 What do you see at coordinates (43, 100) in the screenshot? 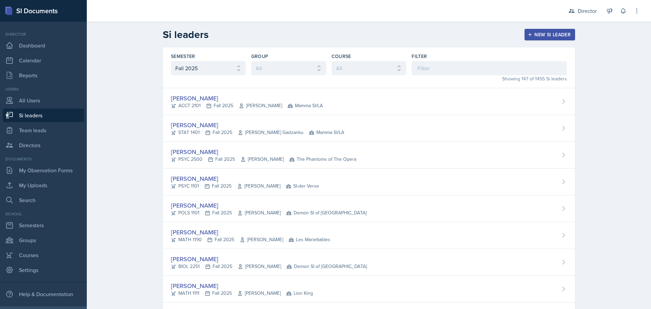
I see `a: All Users` at bounding box center [43, 100].